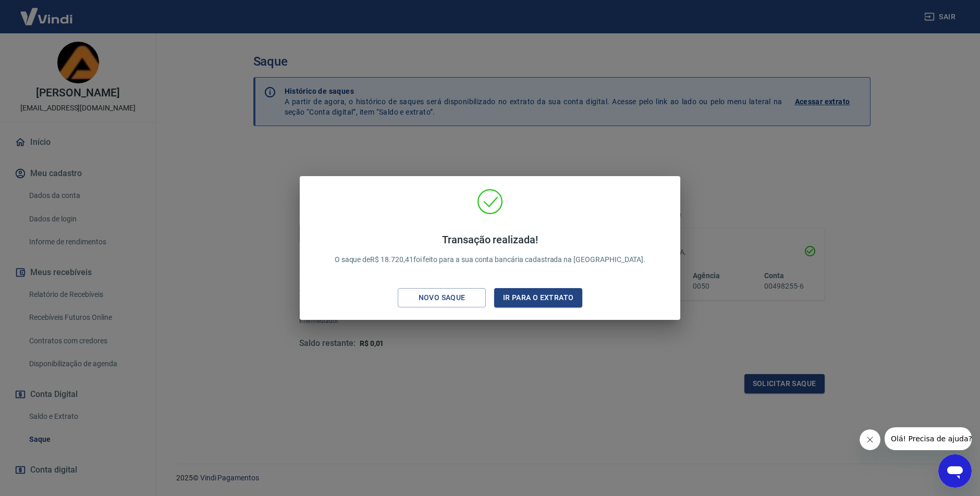  I want to click on span: Olá! Precisa de ajuda?, so click(47, 11).